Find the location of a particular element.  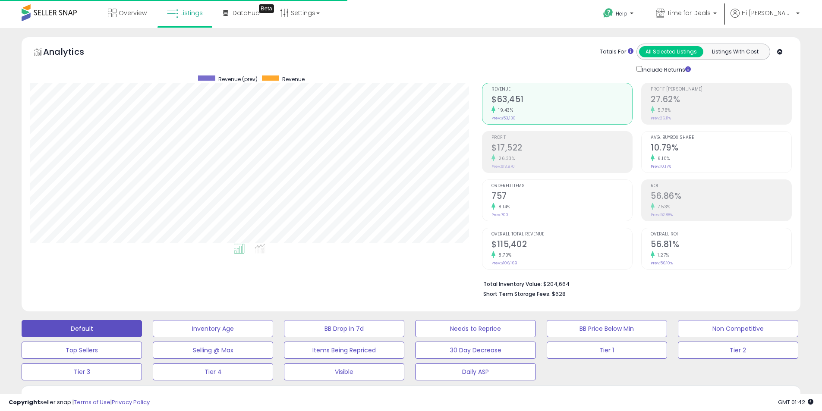

span: Help is located at coordinates (621, 13).